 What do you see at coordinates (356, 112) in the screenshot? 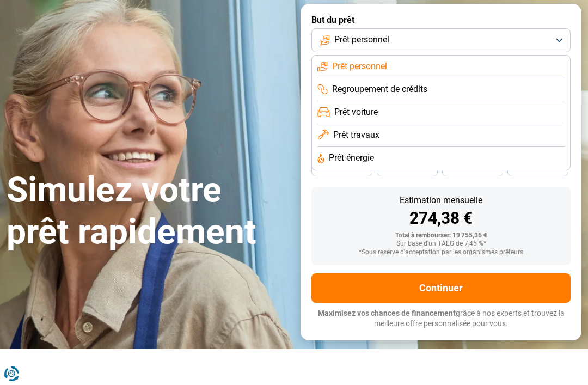
I see `span: Prêt voiture` at bounding box center [356, 112].